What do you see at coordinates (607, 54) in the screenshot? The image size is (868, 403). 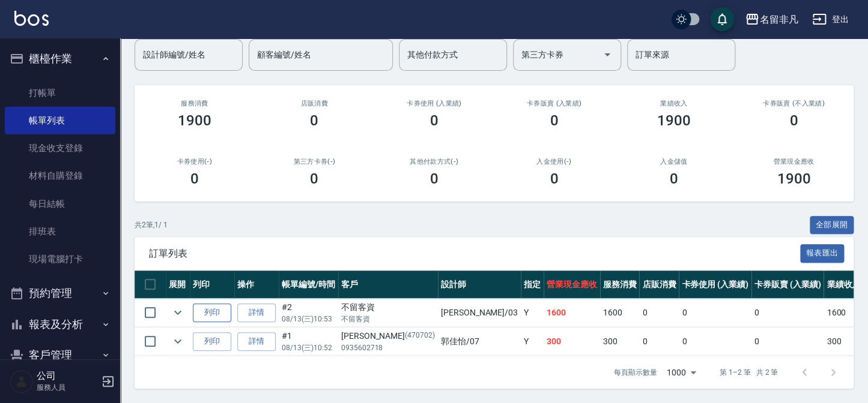 I see `button: Open` at bounding box center [607, 54].